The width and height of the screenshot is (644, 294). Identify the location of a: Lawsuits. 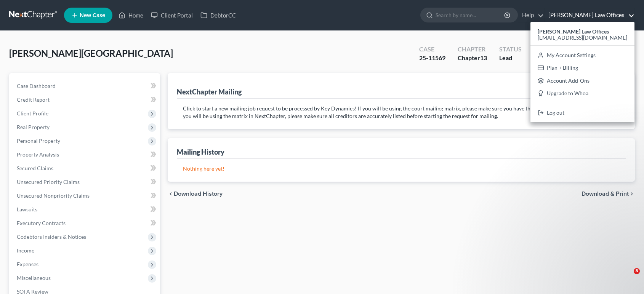
(85, 210).